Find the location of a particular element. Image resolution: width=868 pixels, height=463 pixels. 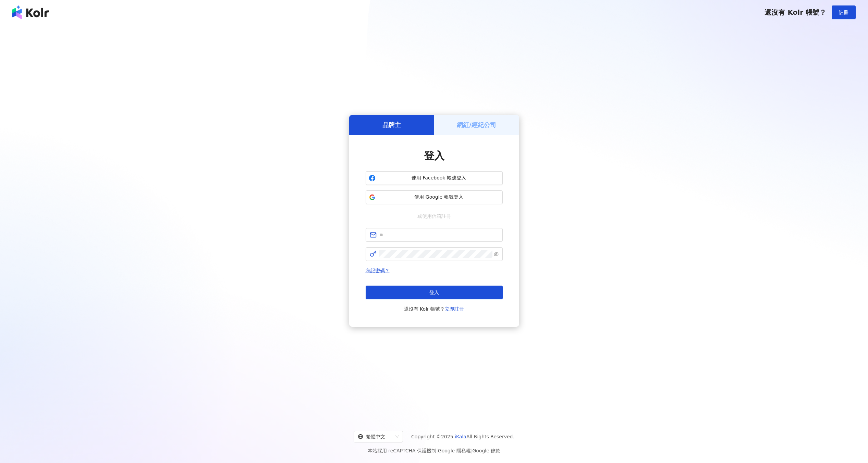

a: Google 條款 is located at coordinates (486, 451).